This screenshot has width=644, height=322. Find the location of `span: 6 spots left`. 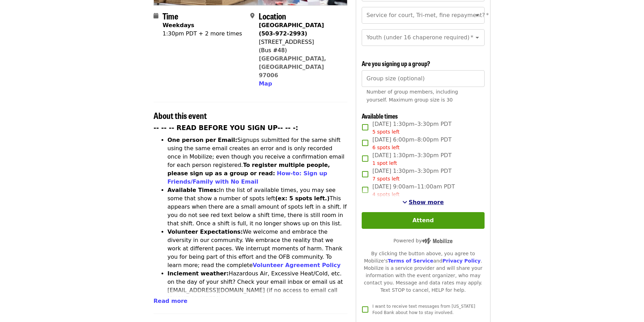

span: 6 spots left is located at coordinates (386, 148).